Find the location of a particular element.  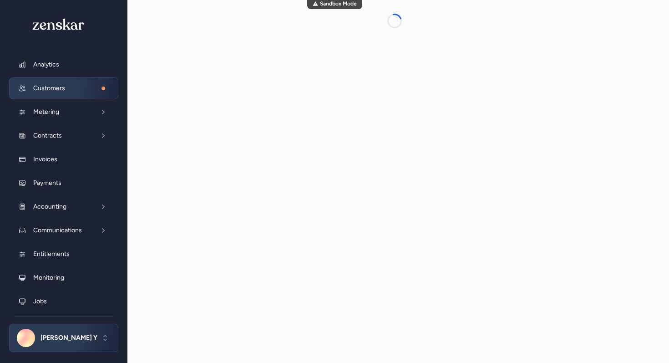

img: sidebar_selected_marker.d5f6a625.svg is located at coordinates (103, 88).